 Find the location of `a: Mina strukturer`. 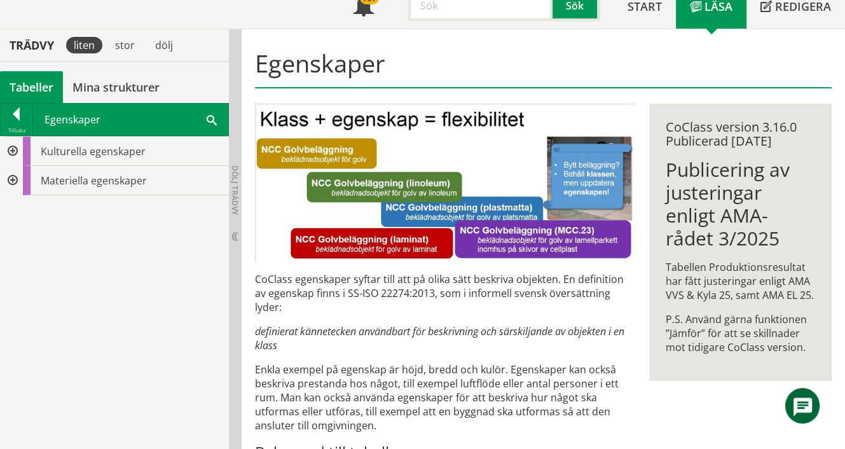

a: Mina strukturer is located at coordinates (116, 87).